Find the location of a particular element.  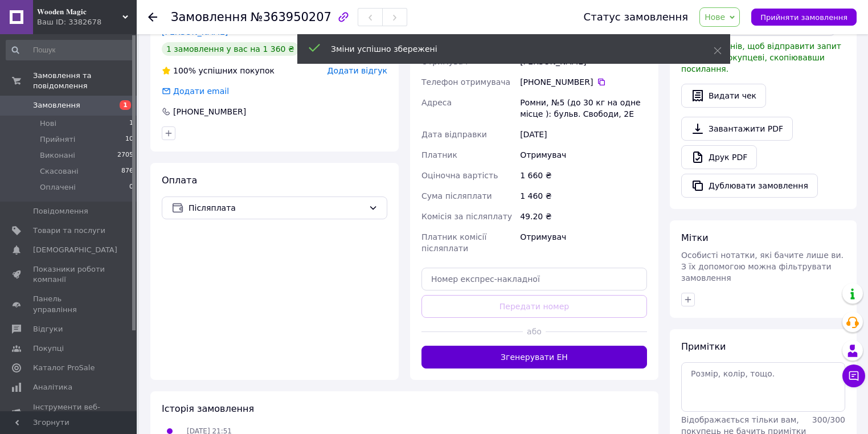

span: 100% is located at coordinates (185, 71).